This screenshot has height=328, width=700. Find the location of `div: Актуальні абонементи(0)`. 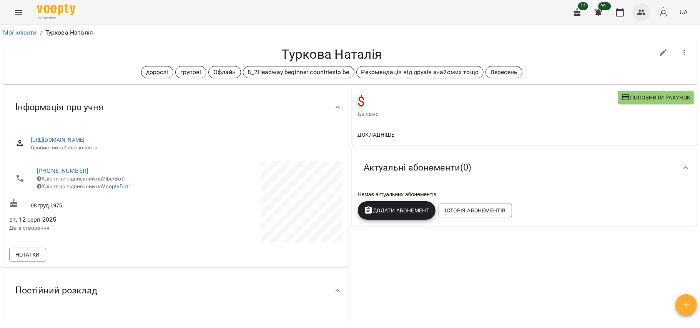

div: Актуальні абонементи(0) is located at coordinates (524, 167).